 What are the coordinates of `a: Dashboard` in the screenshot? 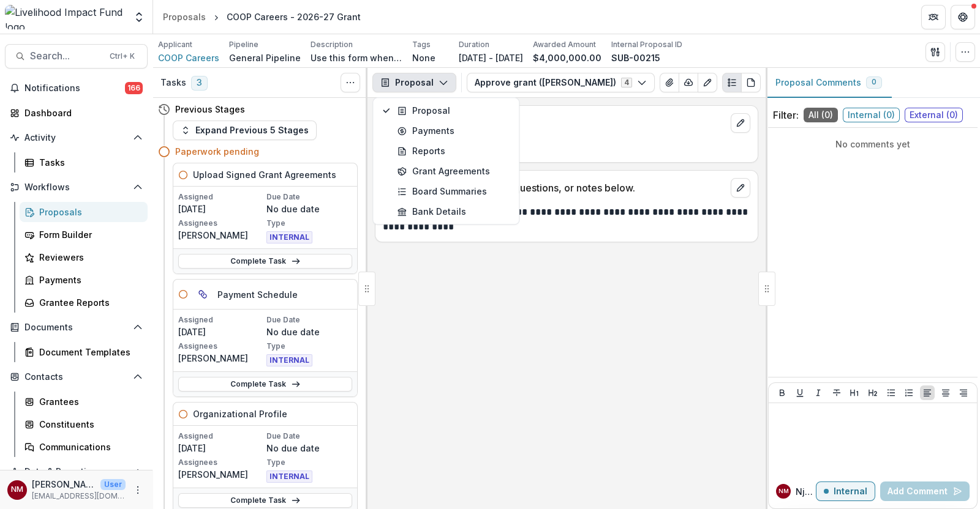 It's located at (76, 112).